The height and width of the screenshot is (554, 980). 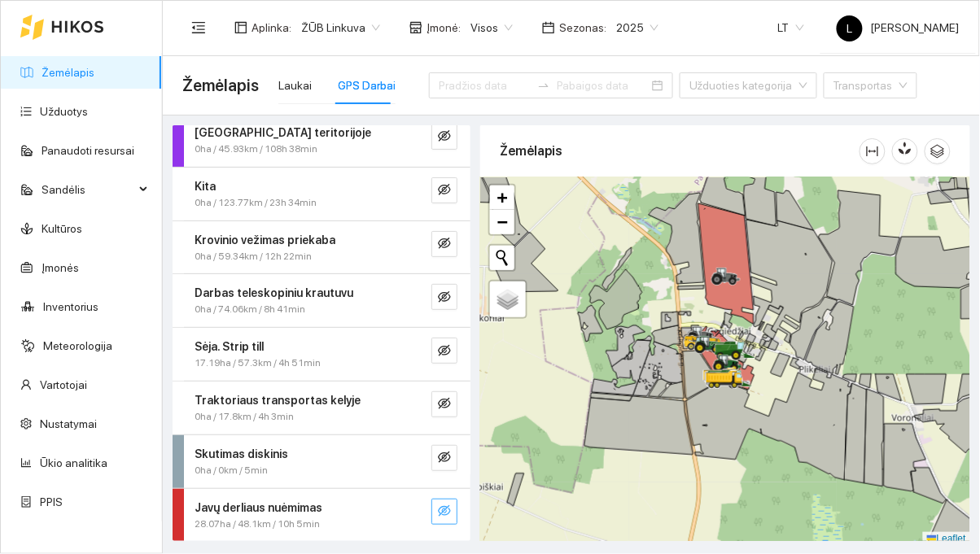 I want to click on a: Kultūros, so click(x=61, y=229).